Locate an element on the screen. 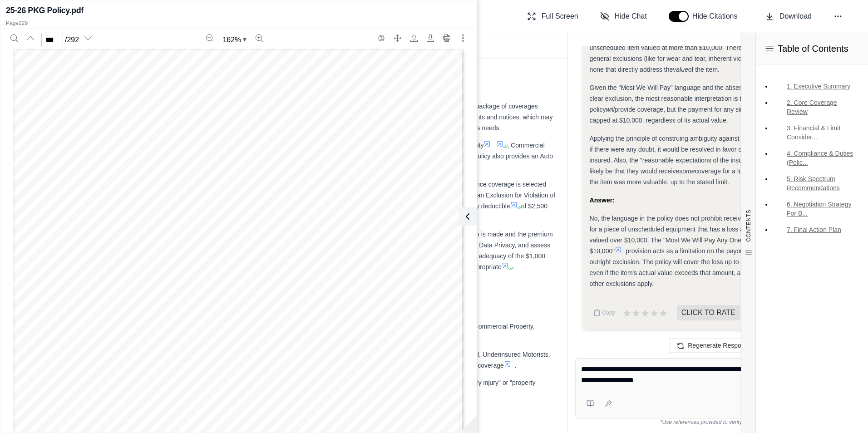 This screenshot has width=868, height=433. span: Hide Chat is located at coordinates (630, 16).